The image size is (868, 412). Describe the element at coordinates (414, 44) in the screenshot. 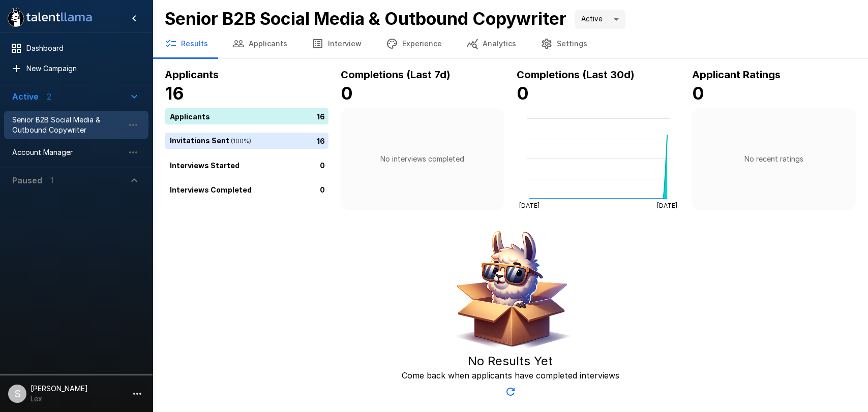

I see `button: Experience` at that location.